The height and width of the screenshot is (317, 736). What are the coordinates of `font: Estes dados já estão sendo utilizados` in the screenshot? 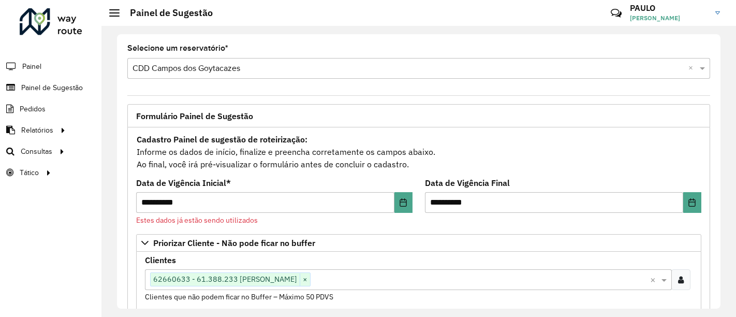 It's located at (197, 220).